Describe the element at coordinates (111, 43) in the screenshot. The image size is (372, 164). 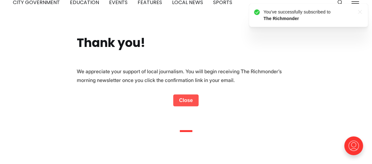
I see `h1: Thank you!` at that location.